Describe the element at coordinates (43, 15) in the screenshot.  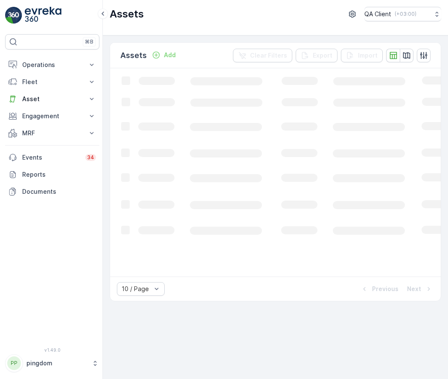
I see `img: logo_light-DOdMpM7g.png` at that location.